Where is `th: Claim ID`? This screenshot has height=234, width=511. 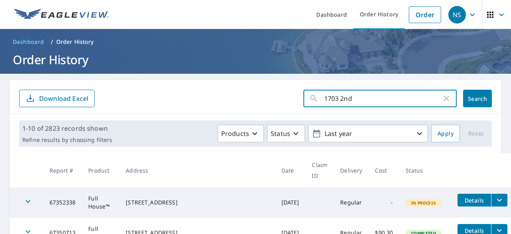 th: Claim ID is located at coordinates (319, 170).